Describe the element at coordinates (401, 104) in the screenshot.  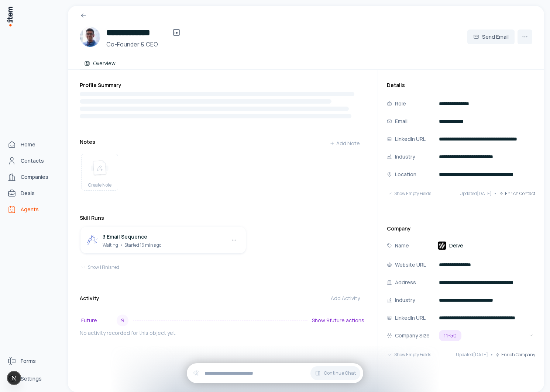
I see `p: Role` at that location.